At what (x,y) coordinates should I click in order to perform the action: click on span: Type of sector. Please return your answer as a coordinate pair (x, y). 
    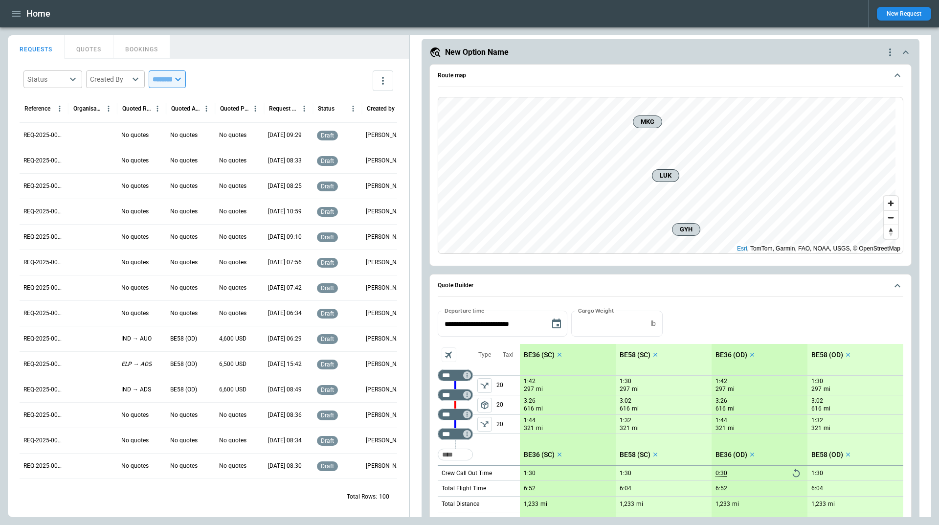
    Looking at the image, I should click on (485, 385).